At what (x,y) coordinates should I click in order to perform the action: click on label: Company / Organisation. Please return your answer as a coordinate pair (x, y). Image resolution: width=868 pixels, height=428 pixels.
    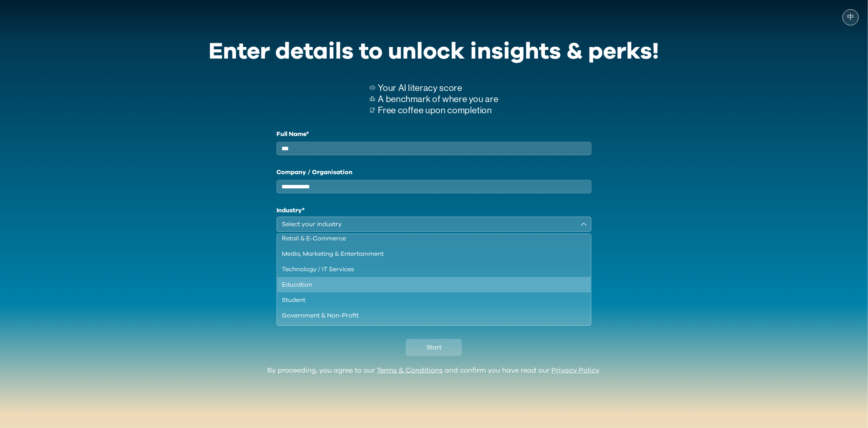
    Looking at the image, I should click on (434, 172).